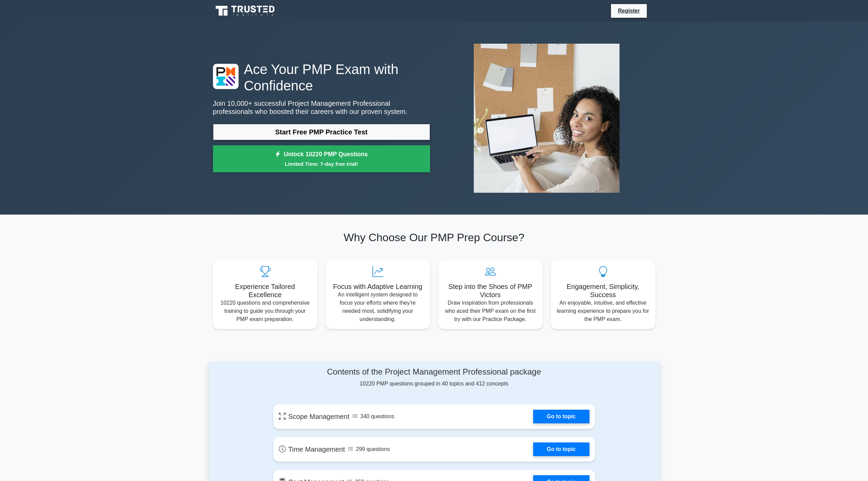 Image resolution: width=868 pixels, height=481 pixels. Describe the element at coordinates (434, 237) in the screenshot. I see `h2: Why Choose Our PMP Prep Course?` at that location.